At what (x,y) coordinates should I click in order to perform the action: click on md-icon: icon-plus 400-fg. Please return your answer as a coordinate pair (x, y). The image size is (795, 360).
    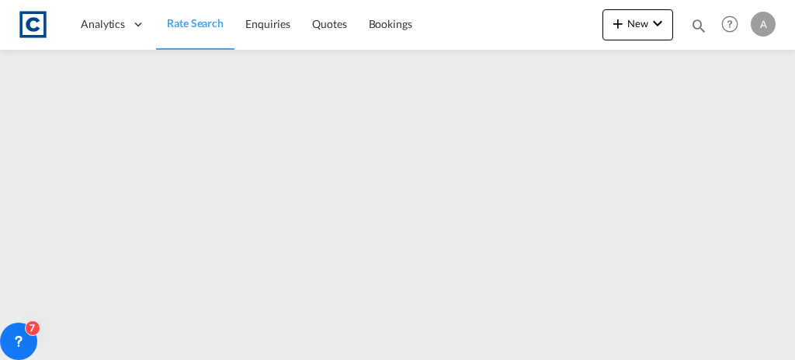
    Looking at the image, I should click on (618, 23).